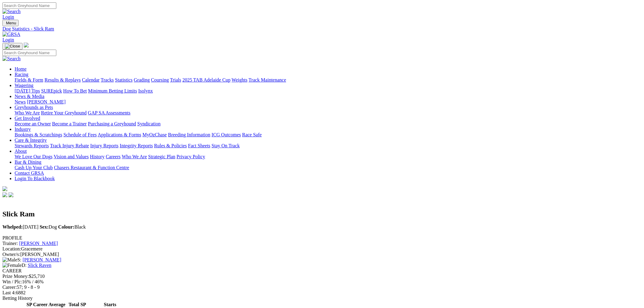 The width and height of the screenshot is (644, 308). Describe the element at coordinates (20, 69) in the screenshot. I see `a: Home` at that location.